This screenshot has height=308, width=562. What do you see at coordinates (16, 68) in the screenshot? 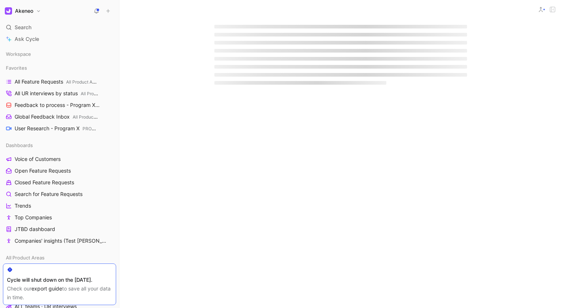
I see `span: Favorites` at bounding box center [16, 68].